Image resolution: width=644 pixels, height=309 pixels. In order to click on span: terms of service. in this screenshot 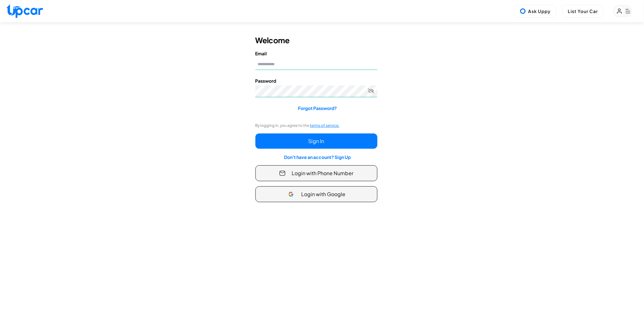, I will do `click(325, 125)`.